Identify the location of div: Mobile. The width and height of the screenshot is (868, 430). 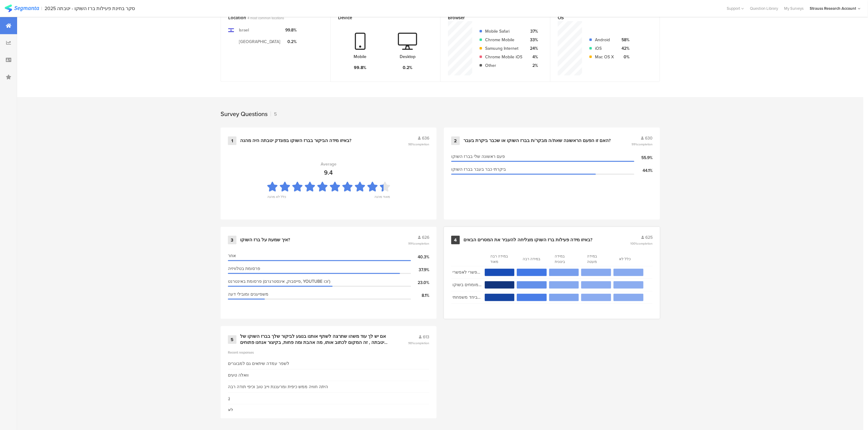
(360, 56).